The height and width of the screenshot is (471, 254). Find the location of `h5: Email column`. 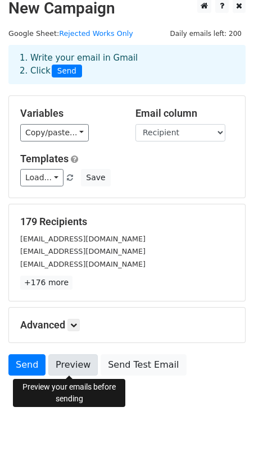

h5: Email column is located at coordinates (184, 113).